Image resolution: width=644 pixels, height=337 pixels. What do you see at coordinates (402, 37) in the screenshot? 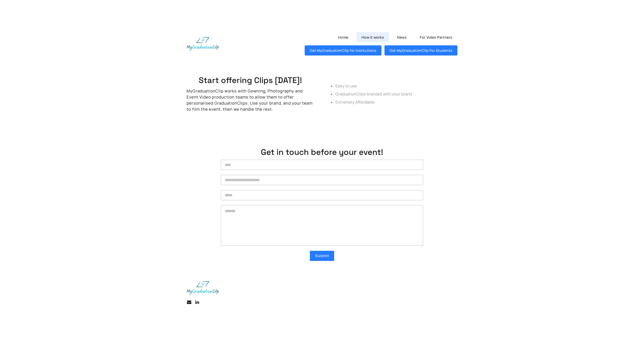
I see `a: News` at bounding box center [402, 37].